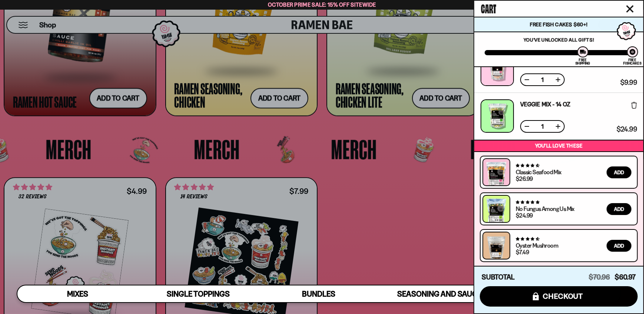  Describe the element at coordinates (538, 172) in the screenshot. I see `a: Classic Seafood Mix` at that location.